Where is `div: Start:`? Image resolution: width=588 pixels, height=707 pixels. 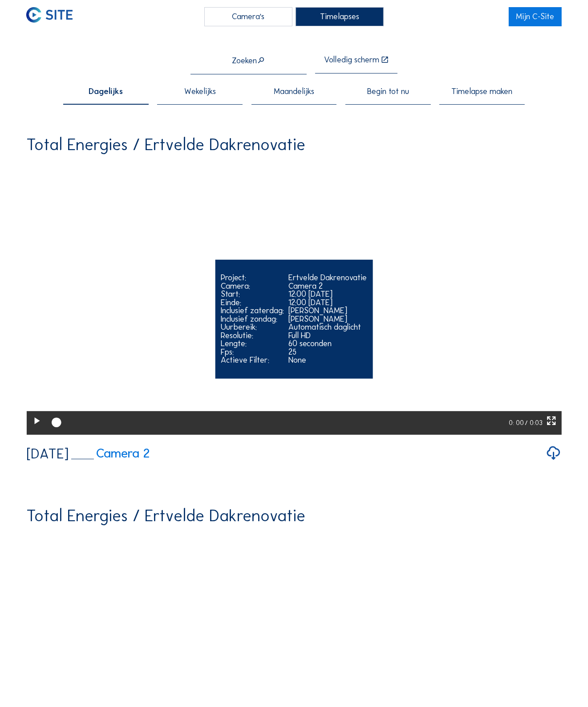
div: Start: is located at coordinates (253, 294).